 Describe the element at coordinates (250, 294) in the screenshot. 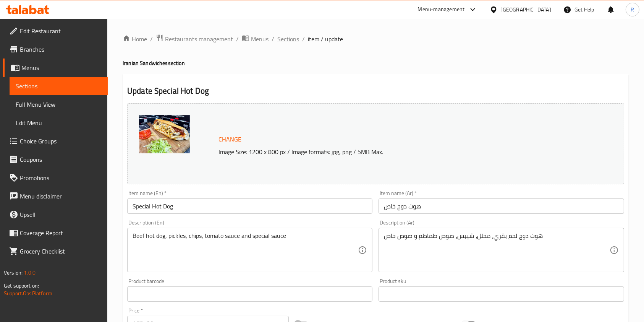

I see `input: Please enter product barcode` at that location.